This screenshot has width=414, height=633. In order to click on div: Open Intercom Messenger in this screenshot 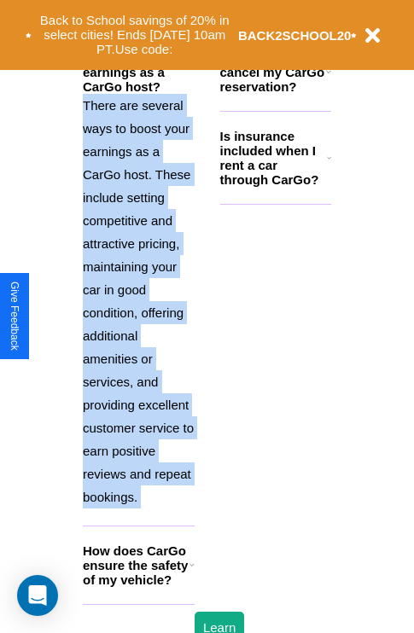, I will do `click(38, 595)`.